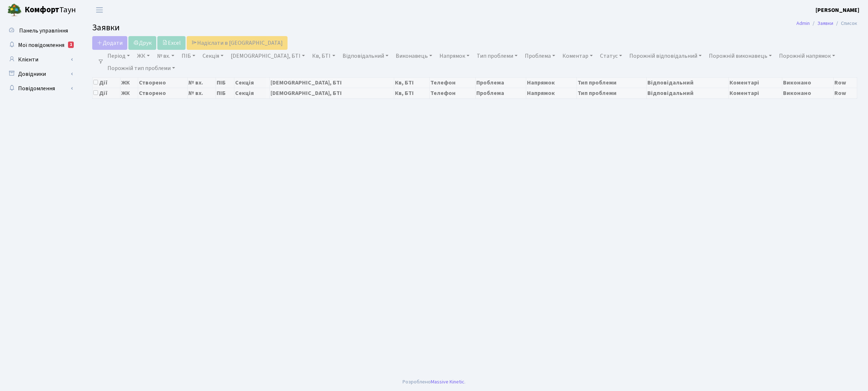 This screenshot has width=868, height=391. I want to click on a: Коментар, so click(577, 56).